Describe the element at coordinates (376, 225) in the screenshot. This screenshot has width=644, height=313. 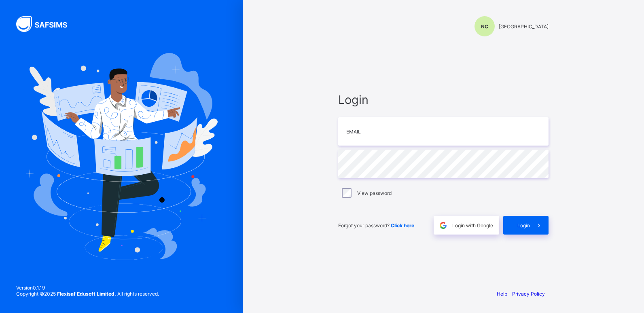
I see `span: Forgot your password?` at that location.